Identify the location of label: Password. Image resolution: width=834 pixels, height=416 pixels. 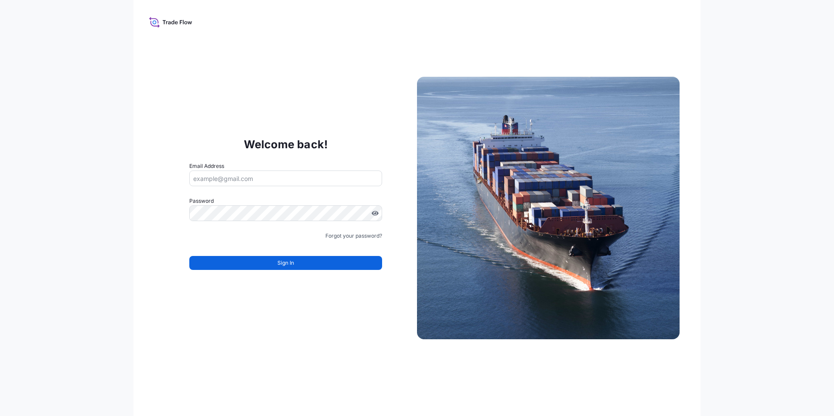
(286, 201).